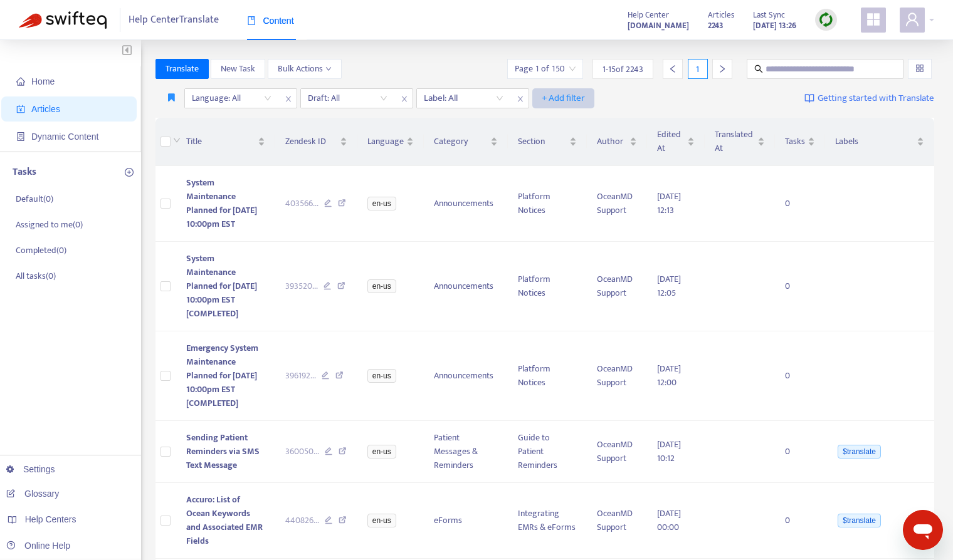 The image size is (953, 560). I want to click on span: Help Center, so click(648, 15).